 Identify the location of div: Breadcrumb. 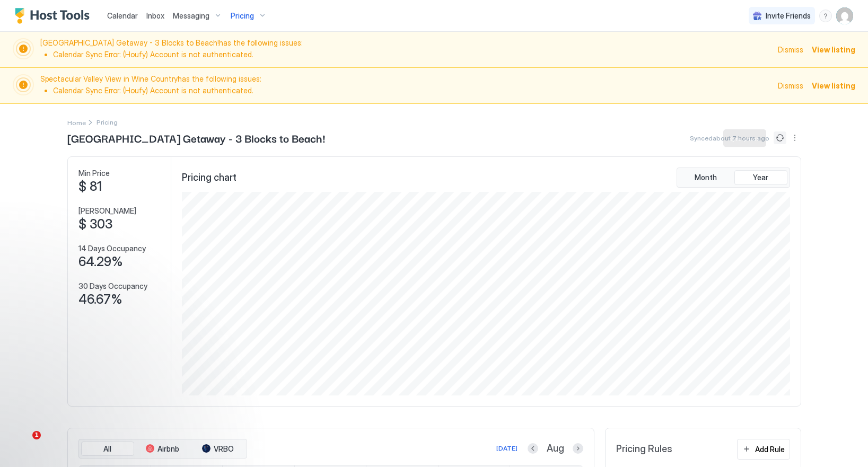
(77, 122).